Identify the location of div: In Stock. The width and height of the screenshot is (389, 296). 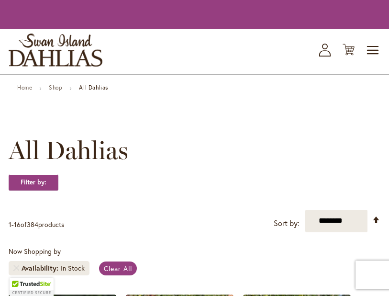
(73, 268).